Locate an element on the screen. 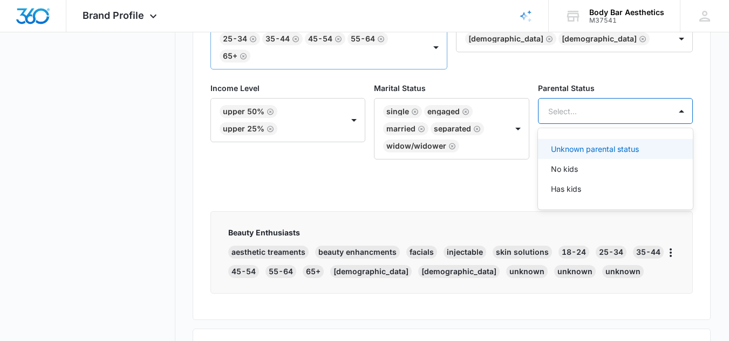 The image size is (729, 341). p: Unknown parental status is located at coordinates (594, 149).